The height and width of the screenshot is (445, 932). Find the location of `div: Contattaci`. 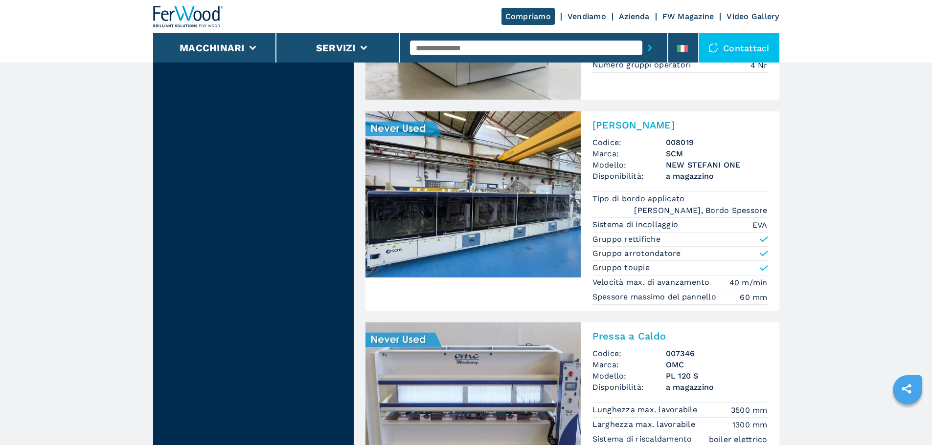

div: Contattaci is located at coordinates (738, 48).